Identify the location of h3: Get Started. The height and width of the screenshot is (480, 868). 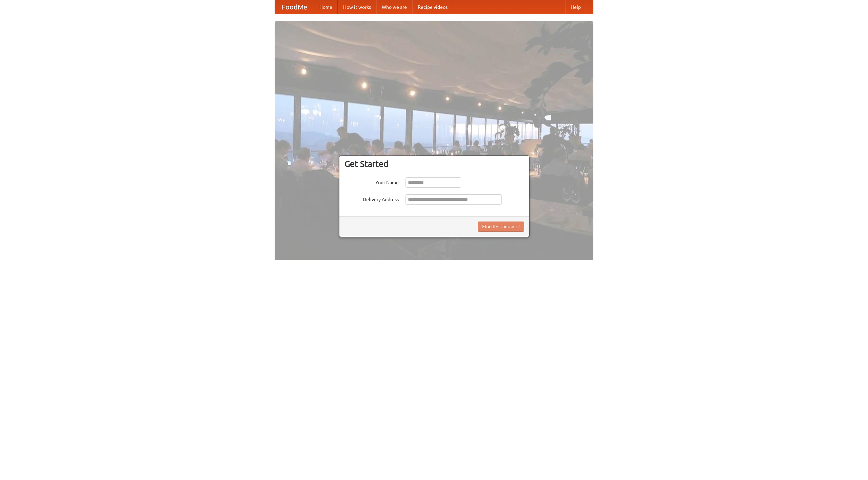
(434, 164).